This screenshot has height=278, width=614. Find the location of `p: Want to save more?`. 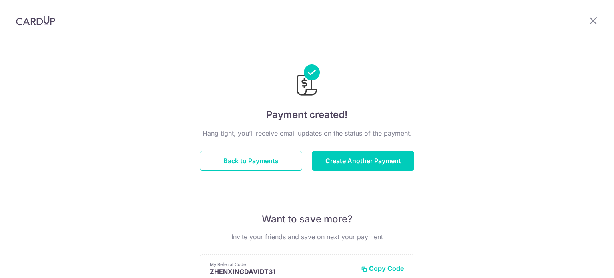

p: Want to save more? is located at coordinates (307, 219).